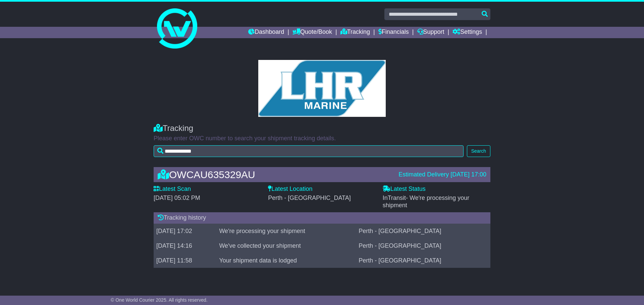 This screenshot has height=305, width=644. What do you see at coordinates (355, 32) in the screenshot?
I see `a: Tracking` at bounding box center [355, 32].